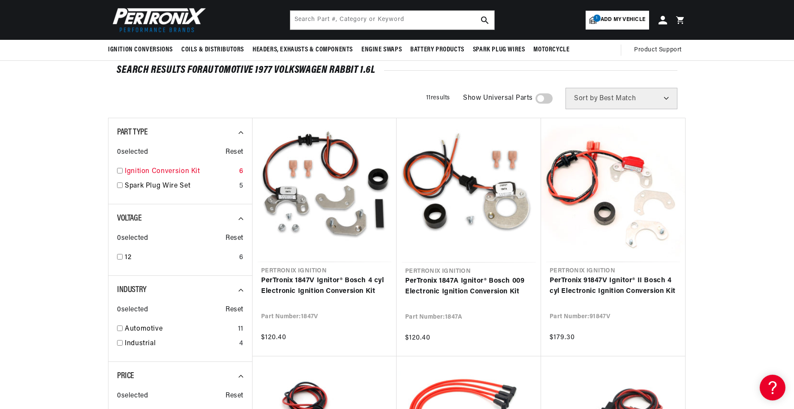  I want to click on a: PerTronix 91847V Ignitor® II Bosch 4 cyl Electronic Ignition Conversion Kit, so click(613, 286).